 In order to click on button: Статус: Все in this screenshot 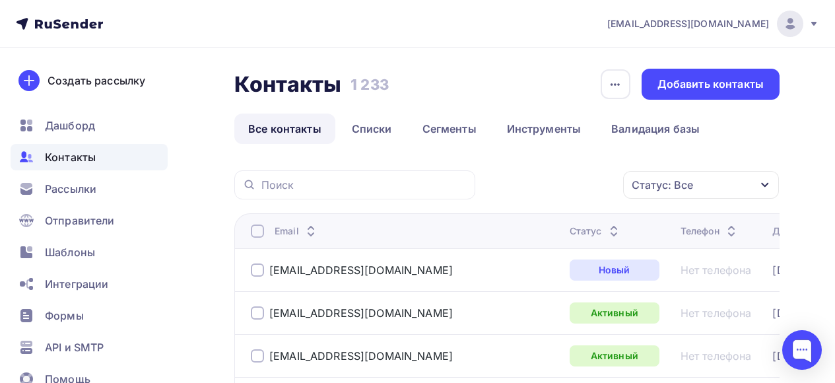, I will do `click(701, 185)`.